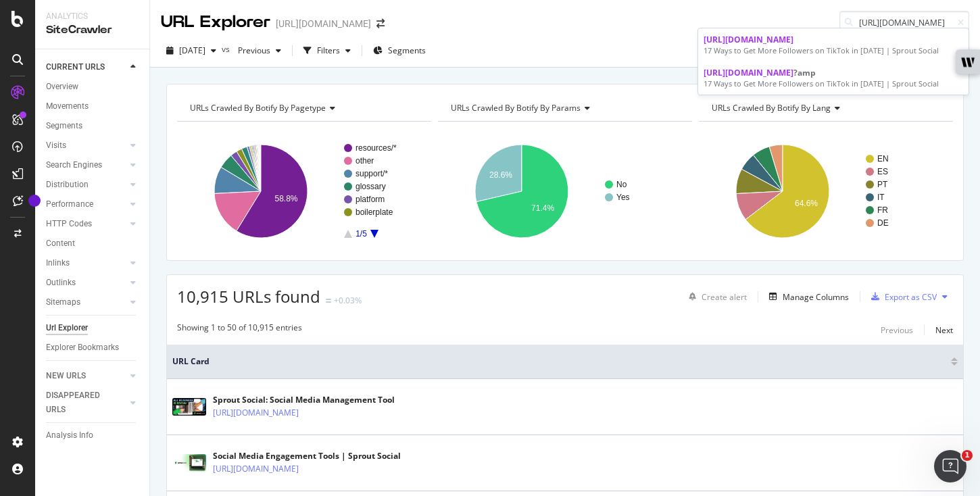 The height and width of the screenshot is (496, 980). I want to click on div: Export as CSV, so click(910, 296).